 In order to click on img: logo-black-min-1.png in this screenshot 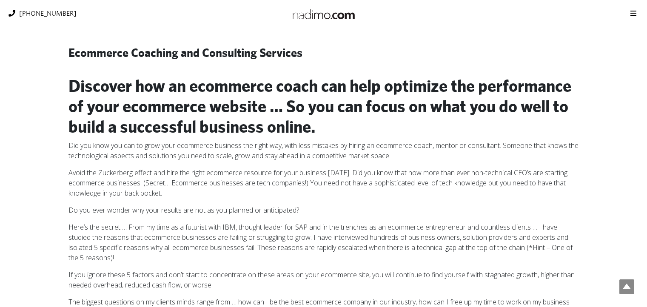, I will do `click(324, 14)`.